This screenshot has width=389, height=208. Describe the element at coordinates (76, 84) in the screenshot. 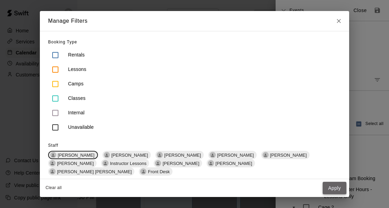

I see `p: Camps` at that location.